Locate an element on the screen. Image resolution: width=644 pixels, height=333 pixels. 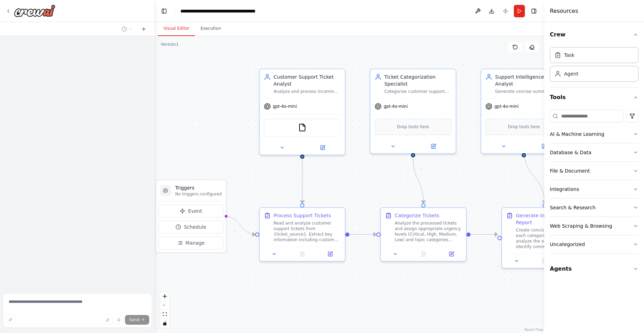
div: Support Intelligence Analyst is located at coordinates (529, 80).